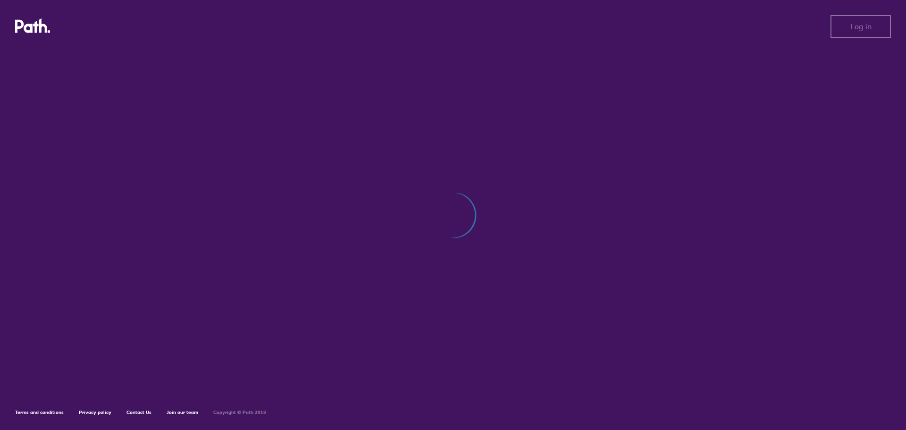 This screenshot has height=430, width=906. Describe the element at coordinates (139, 412) in the screenshot. I see `a: Contact Us` at that location.